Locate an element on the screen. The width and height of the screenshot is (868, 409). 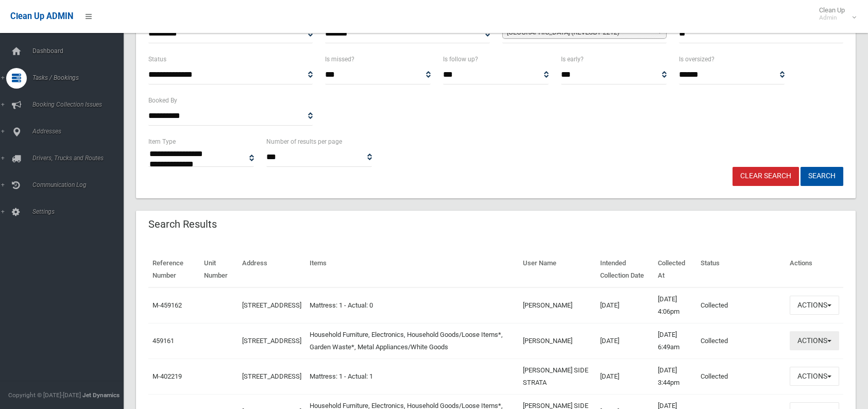
th: Reference Number is located at coordinates (174, 269).